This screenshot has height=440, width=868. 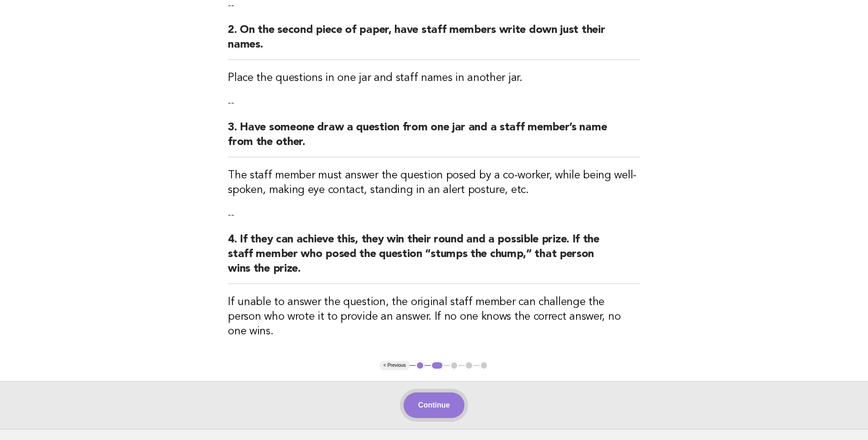 What do you see at coordinates (434, 78) in the screenshot?
I see `h3: Place the questions in one jar and staff names in another jar.` at bounding box center [434, 78].